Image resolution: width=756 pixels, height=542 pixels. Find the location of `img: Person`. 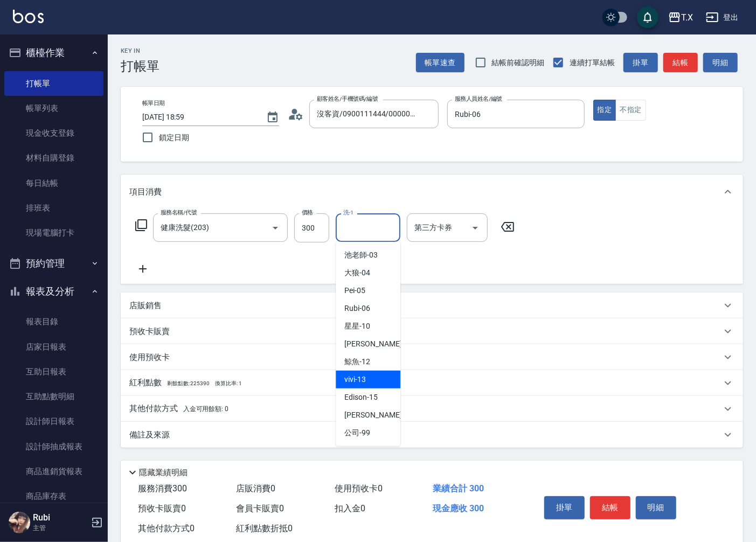

img: Person is located at coordinates (20, 522).